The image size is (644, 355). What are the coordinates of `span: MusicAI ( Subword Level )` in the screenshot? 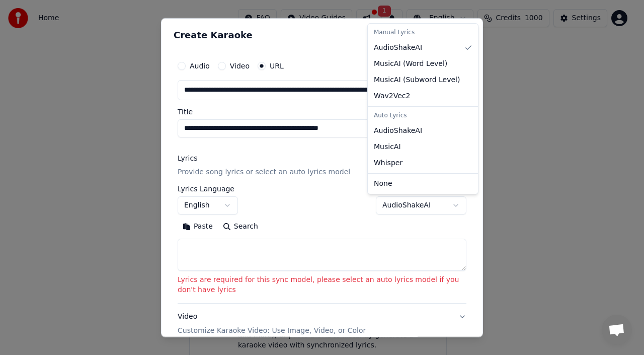 It's located at (417, 80).